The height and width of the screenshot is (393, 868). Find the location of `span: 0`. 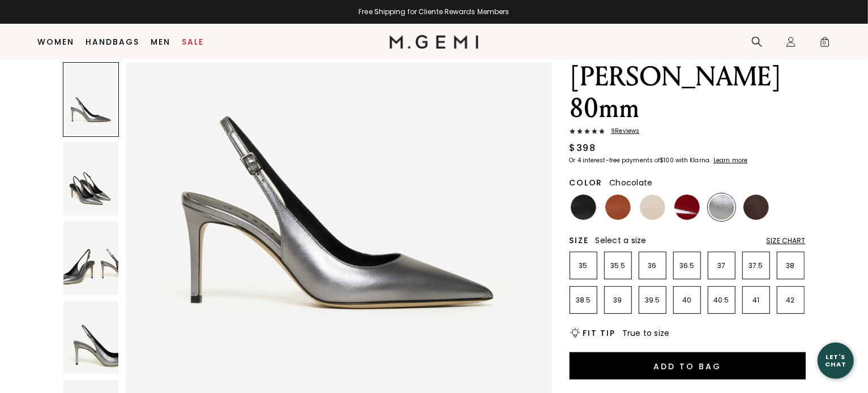

span: 0 is located at coordinates (825, 44).